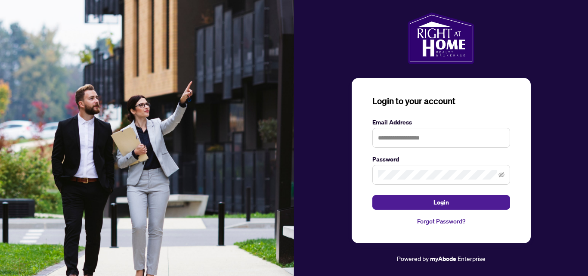 This screenshot has width=588, height=276. I want to click on label: Email Address, so click(441, 122).